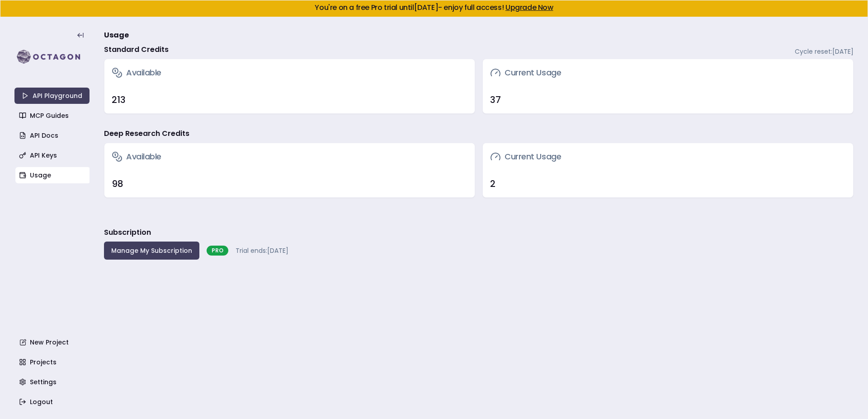 This screenshot has height=419, width=868. What do you see at coordinates (667, 100) in the screenshot?
I see `div: 37` at bounding box center [667, 100].